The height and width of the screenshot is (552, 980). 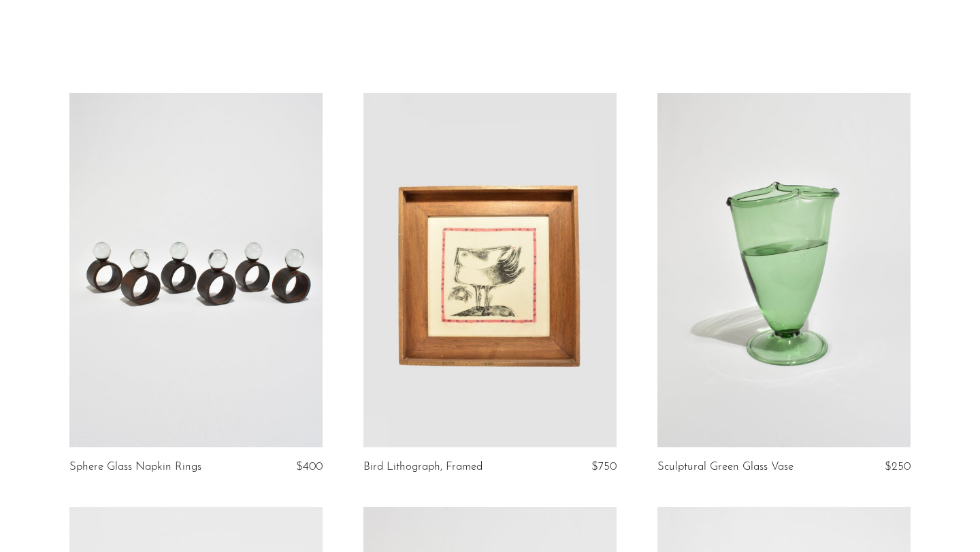 What do you see at coordinates (309, 467) in the screenshot?
I see `span: $400` at bounding box center [309, 467].